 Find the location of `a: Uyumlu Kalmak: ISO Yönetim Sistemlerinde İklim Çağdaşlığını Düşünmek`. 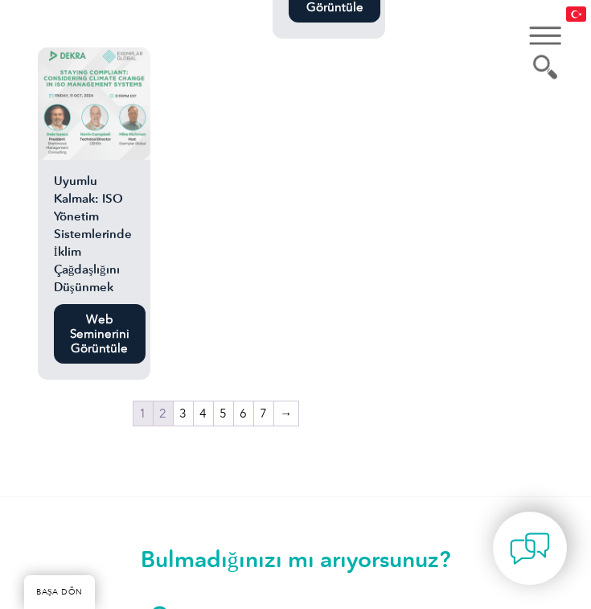

a: Uyumlu Kalmak: ISO Yönetim Sistemlerinde İklim Çağdaşlığını Düşünmek is located at coordinates (94, 171).